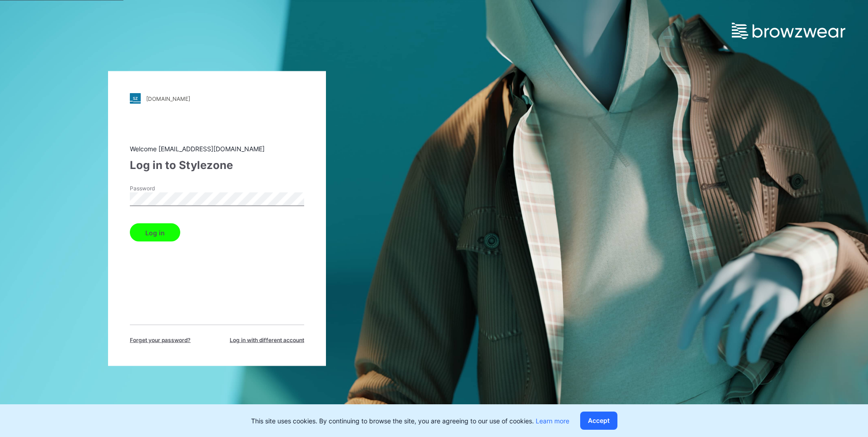  Describe the element at coordinates (410, 420) in the screenshot. I see `p: This site uses cookies. By continuing to browse the site, you are agreeing to our use of cookies.` at that location.